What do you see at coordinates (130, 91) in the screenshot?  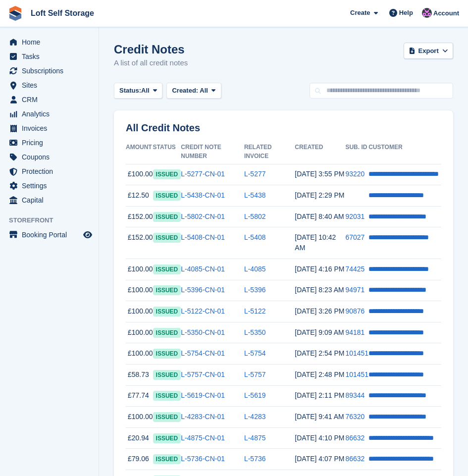 I see `span: Status:` at bounding box center [130, 91].